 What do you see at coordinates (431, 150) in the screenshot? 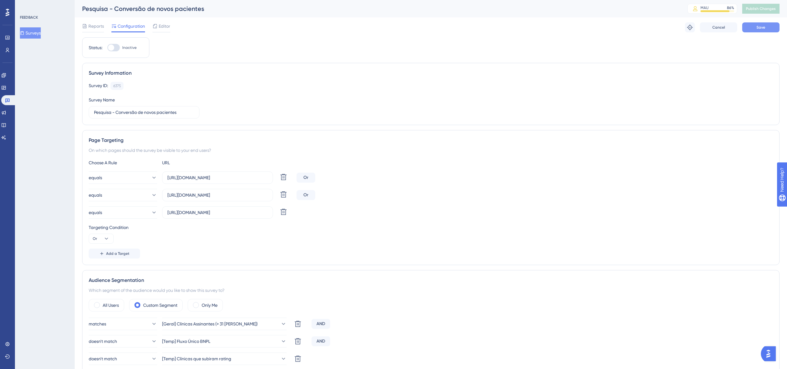
I see `div: On which pages should the survey be visible to your end users?` at bounding box center [431, 150].